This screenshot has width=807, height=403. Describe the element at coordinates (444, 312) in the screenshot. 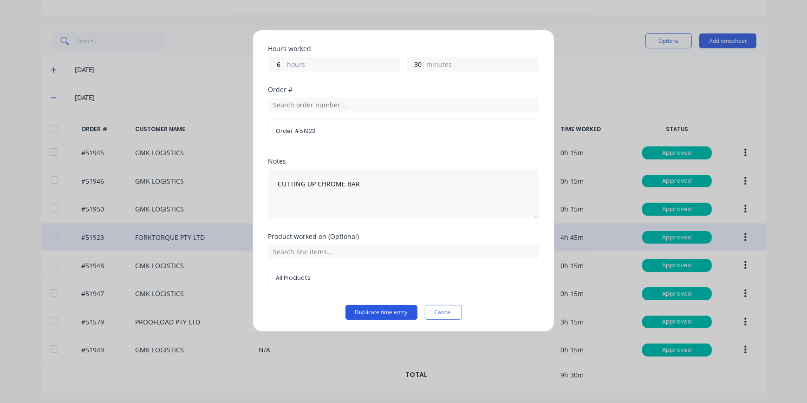

I see `button: Cancel` at that location.